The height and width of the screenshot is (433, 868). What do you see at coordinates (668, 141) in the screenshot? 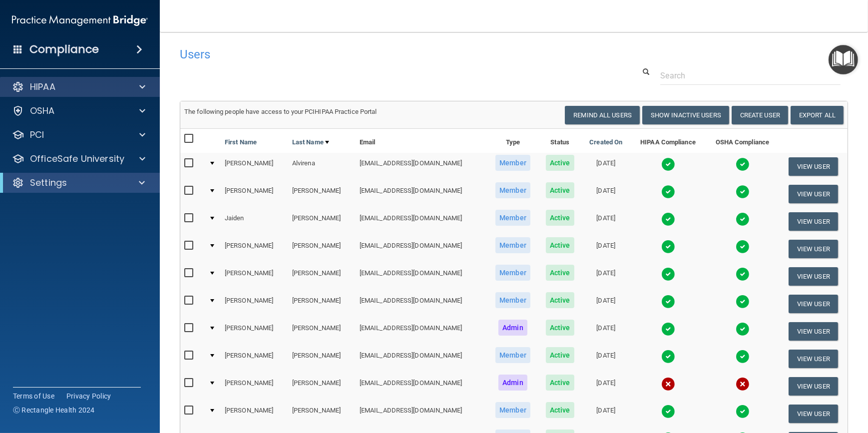
I see `th: HIPAA Compliance` at bounding box center [668, 141].